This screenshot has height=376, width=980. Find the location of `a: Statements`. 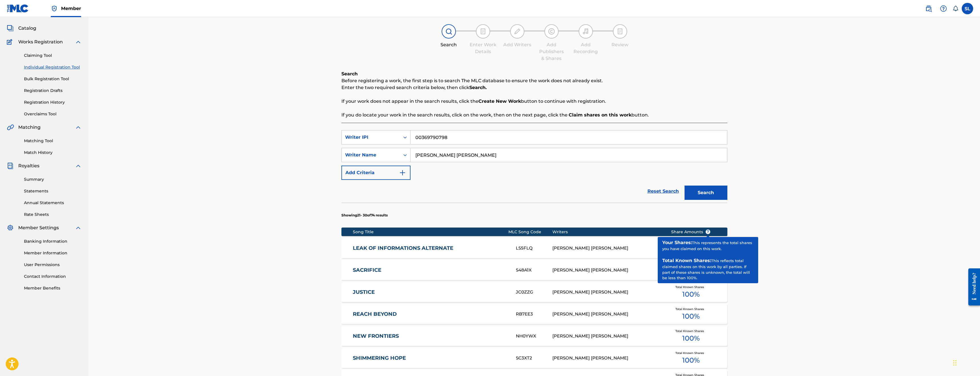

a: Statements is located at coordinates (53, 191).